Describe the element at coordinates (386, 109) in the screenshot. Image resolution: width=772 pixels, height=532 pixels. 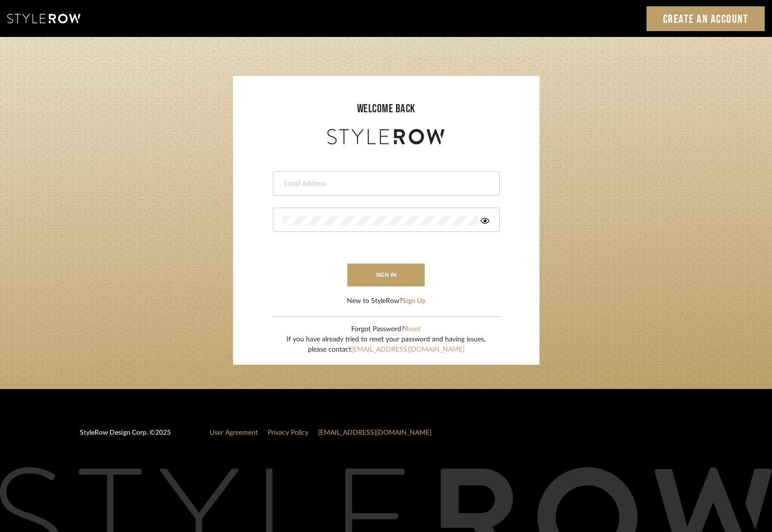
I see `div: welcome back` at that location.